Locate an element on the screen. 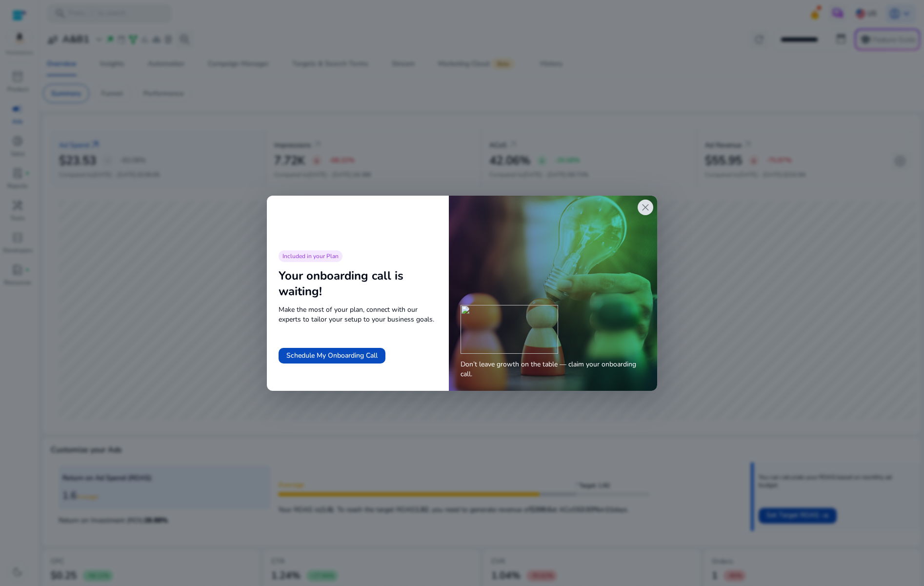 The image size is (924, 586). span: Schedule My Onboarding Call is located at coordinates (332, 356).